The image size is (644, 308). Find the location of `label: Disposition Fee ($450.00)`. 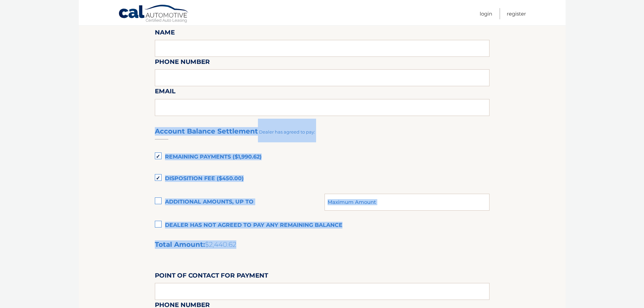

label: Disposition Fee ($450.00) is located at coordinates (322, 179).